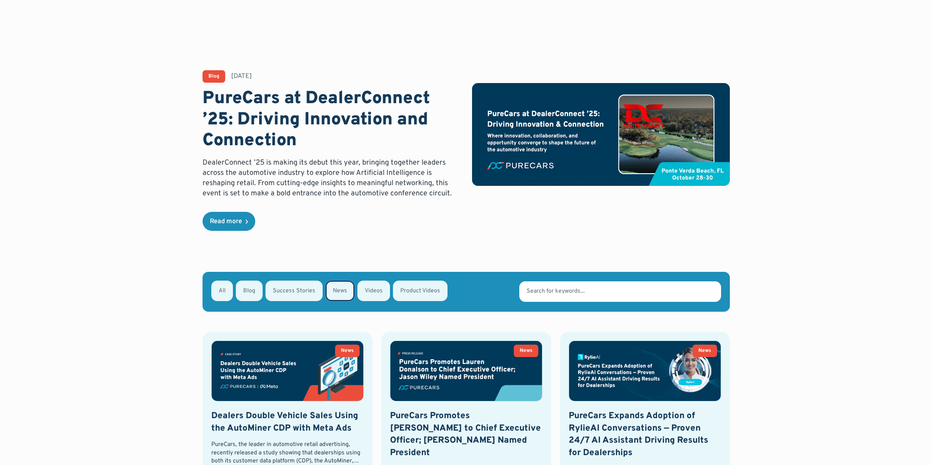 Image resolution: width=932 pixels, height=465 pixels. What do you see at coordinates (287, 453) in the screenshot?
I see `div: PureCars, the leader in automotive retail advertising, recently released a study showing that dea...` at bounding box center [287, 453].